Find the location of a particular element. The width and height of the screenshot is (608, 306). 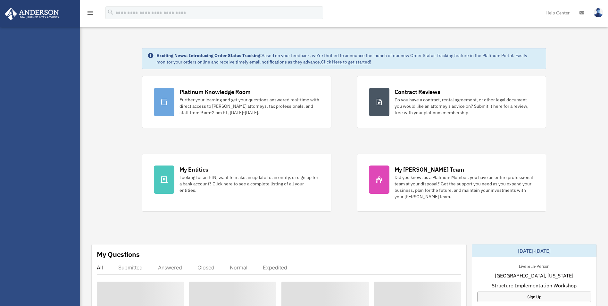

a: My Entities Looking for an EIN, want to make an update to an entity, or sign up for a bank accoun... is located at coordinates (237, 182).